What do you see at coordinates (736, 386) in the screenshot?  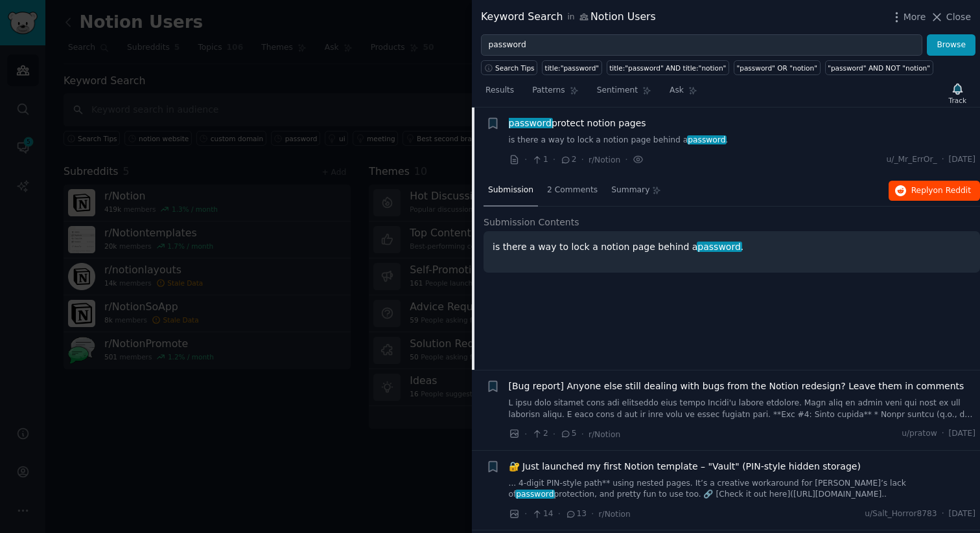 I see `a: [Bug report] Anyone else still dealing with bugs from the Notion redesign? Leave them in comments` at bounding box center [736, 386].